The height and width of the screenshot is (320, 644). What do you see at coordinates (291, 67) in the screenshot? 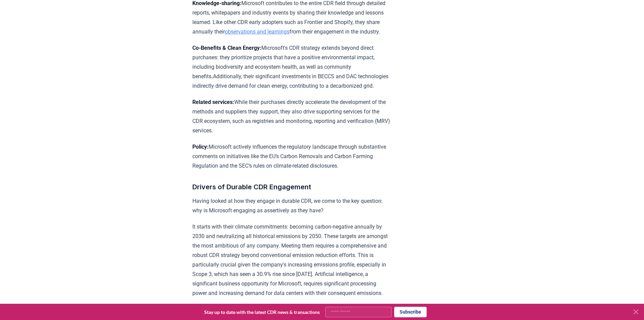
I see `p: Microsoft's CDR strategy extends beyond direct purchases: they prioritize projects that have a po...` at bounding box center [291, 67].